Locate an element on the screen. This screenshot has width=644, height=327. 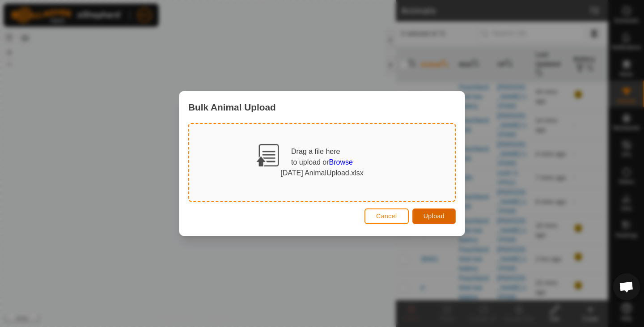
span: Upload is located at coordinates (433, 216).